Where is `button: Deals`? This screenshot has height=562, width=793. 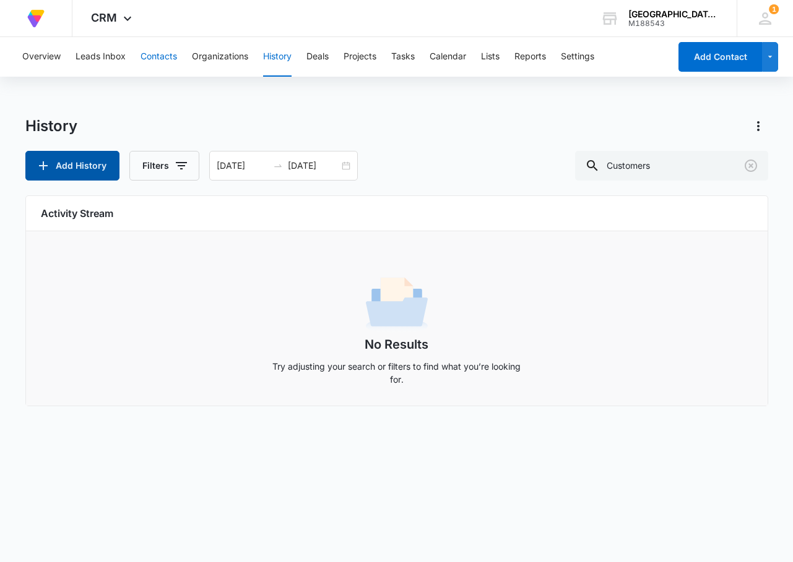 button: Deals is located at coordinates (317, 57).